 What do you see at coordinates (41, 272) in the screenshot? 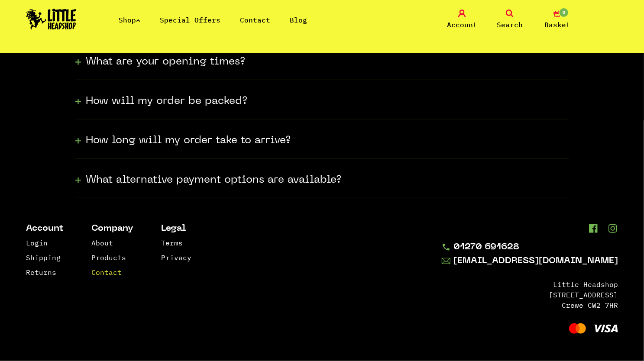
I see `a: Returns` at bounding box center [41, 272].